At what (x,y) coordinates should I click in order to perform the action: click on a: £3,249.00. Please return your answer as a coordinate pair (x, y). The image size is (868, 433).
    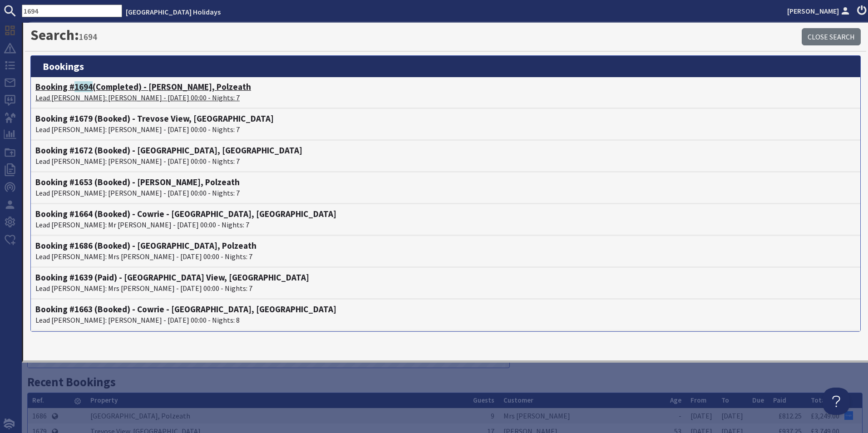
    Looking at the image, I should click on (825, 416).